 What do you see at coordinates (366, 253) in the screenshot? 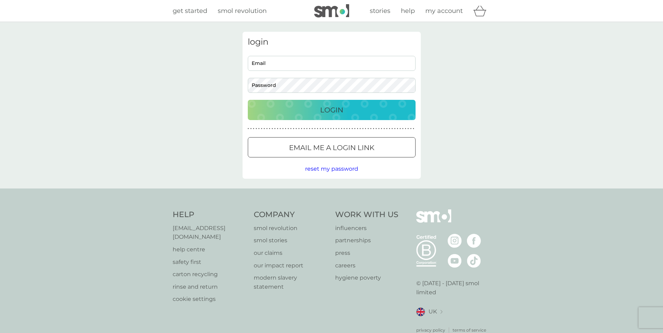
I see `a: press` at bounding box center [366, 253].